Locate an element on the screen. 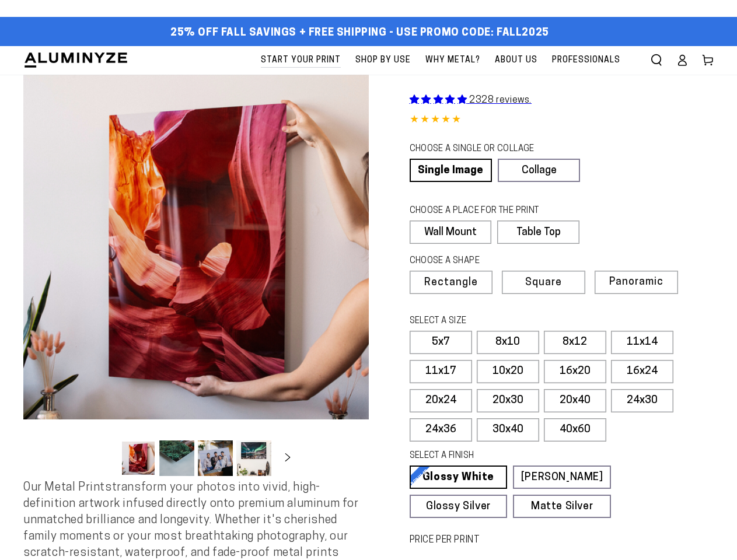 This screenshot has width=737, height=560. span: 2328 reviews. is located at coordinates (500, 100).